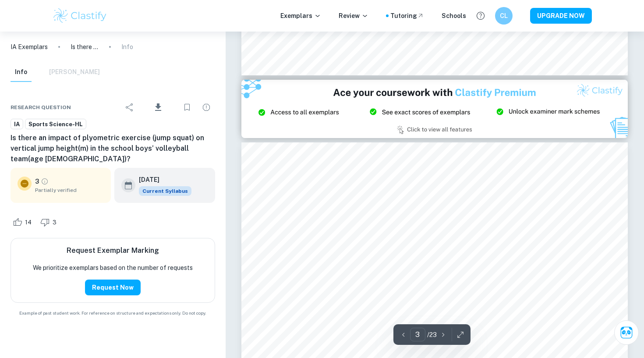 The height and width of the screenshot is (358, 644). Describe the element at coordinates (56, 124) in the screenshot. I see `a: Sports Science-HL` at that location.